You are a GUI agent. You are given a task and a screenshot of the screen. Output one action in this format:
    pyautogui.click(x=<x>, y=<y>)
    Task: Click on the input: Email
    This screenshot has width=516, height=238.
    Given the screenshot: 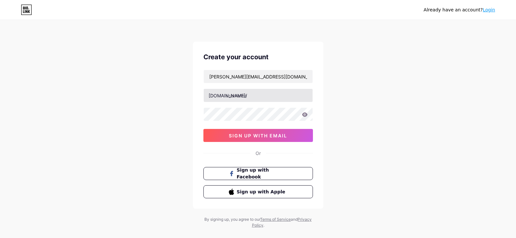 What is the action you would take?
    pyautogui.click(x=258, y=77)
    